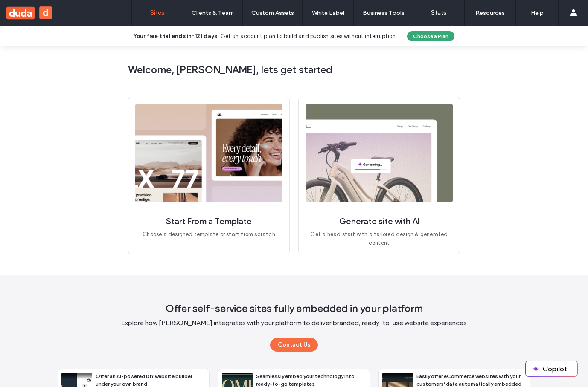 The image size is (588, 387). I want to click on span: Offer an AI-powered DIY website builder under your own brand, so click(144, 380).